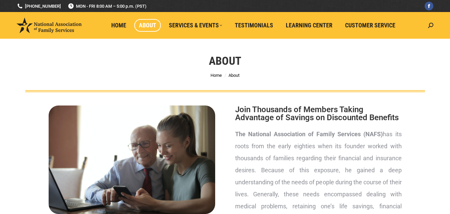 The height and width of the screenshot is (214, 450). What do you see at coordinates (309, 25) in the screenshot?
I see `a: Learning Center` at bounding box center [309, 25].